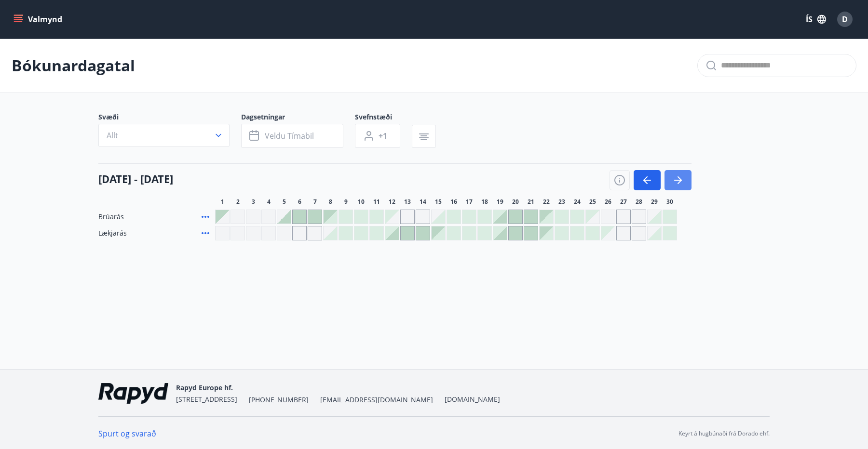 This screenshot has width=868, height=449. What do you see at coordinates (111, 217) in the screenshot?
I see `span: Brúarás` at bounding box center [111, 217].